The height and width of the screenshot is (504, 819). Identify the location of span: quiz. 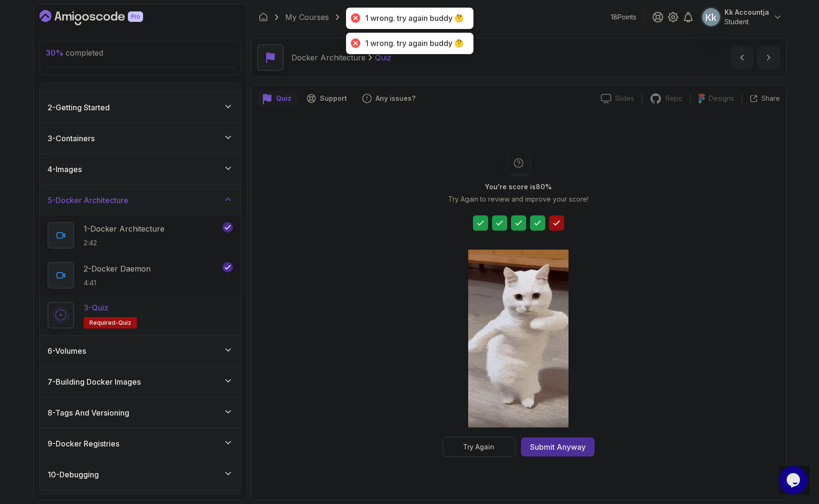
(125, 323).